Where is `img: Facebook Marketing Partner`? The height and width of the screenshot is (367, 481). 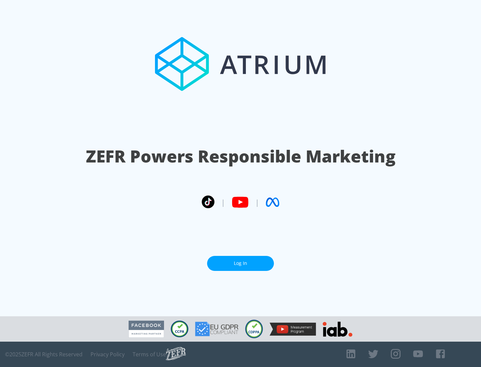 img: Facebook Marketing Partner is located at coordinates (146, 329).